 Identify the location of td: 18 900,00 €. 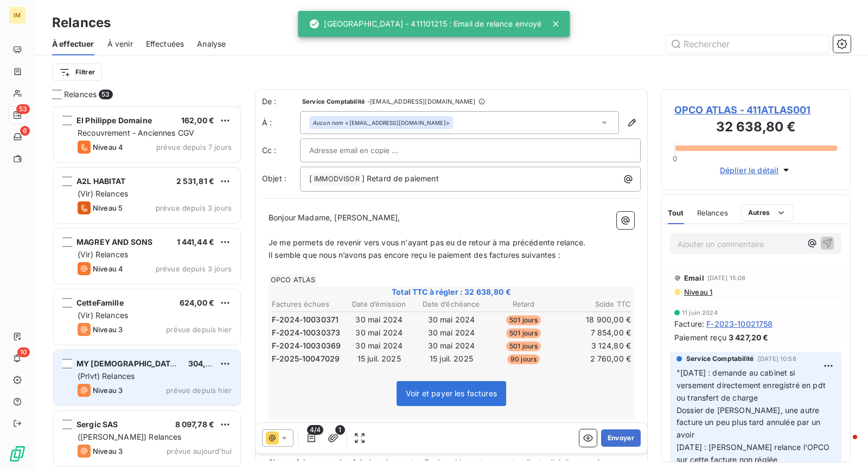
(595, 319).